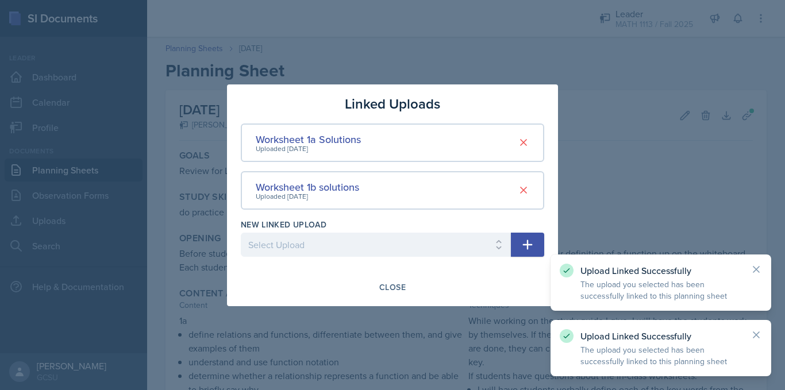 Image resolution: width=785 pixels, height=390 pixels. Describe the element at coordinates (392, 287) in the screenshot. I see `div: Close` at that location.